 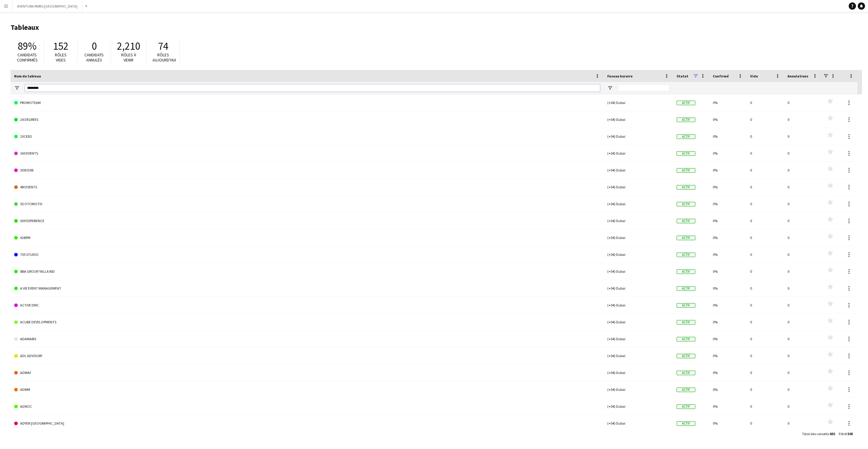 I want to click on a: 4M EVENTS, so click(x=307, y=187).